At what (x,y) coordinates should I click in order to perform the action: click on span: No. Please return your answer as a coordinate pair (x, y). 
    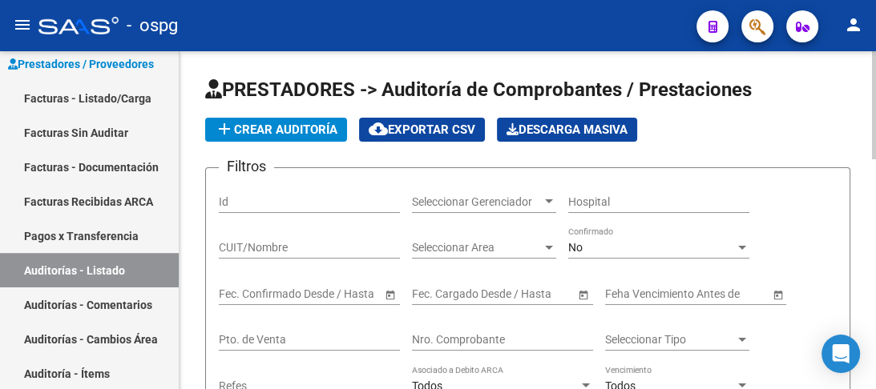
    Looking at the image, I should click on (575, 248).